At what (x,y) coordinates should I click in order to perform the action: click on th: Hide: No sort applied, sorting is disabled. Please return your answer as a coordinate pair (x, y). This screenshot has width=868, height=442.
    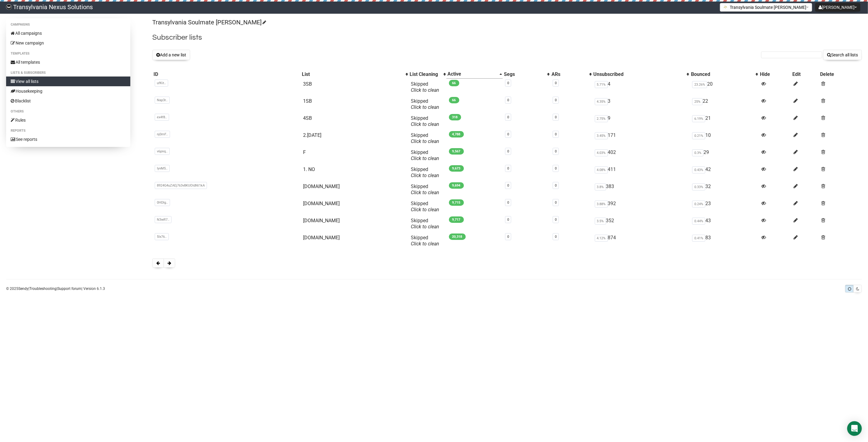
    Looking at the image, I should click on (775, 74).